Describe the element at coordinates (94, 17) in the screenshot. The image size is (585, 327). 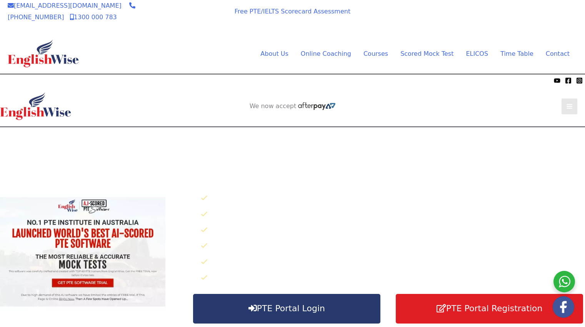
I see `a: 1300 000 783` at that location.